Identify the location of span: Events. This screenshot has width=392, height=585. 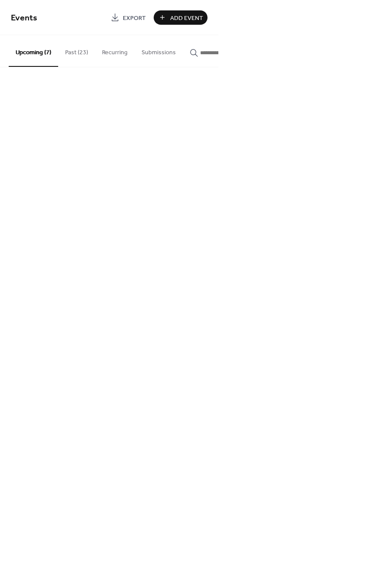
(24, 18).